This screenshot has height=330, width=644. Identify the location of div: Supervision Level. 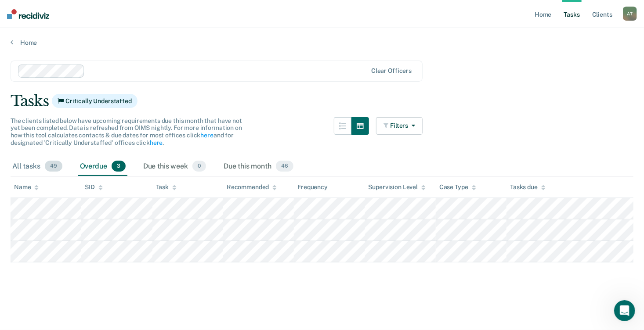
(397, 187).